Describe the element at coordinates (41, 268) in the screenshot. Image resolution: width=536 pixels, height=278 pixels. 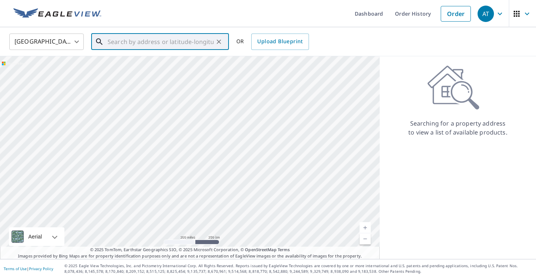
I see `a: Privacy Policy` at that location.